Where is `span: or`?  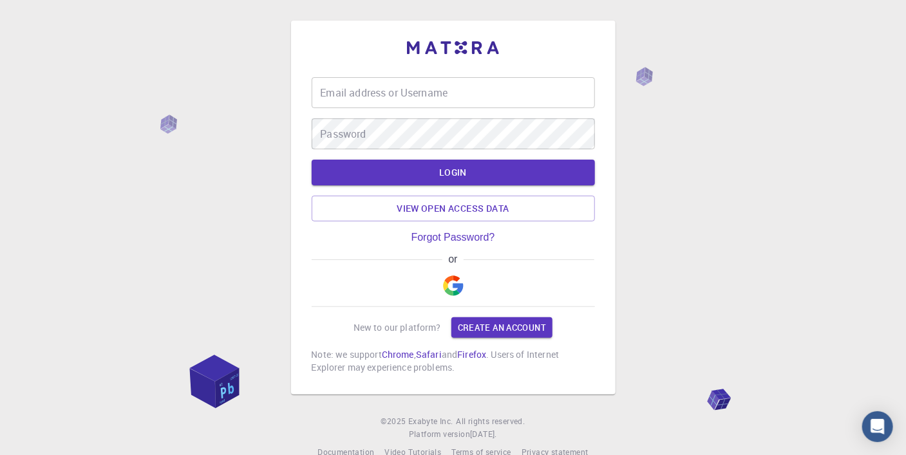
span: or is located at coordinates (453, 260).